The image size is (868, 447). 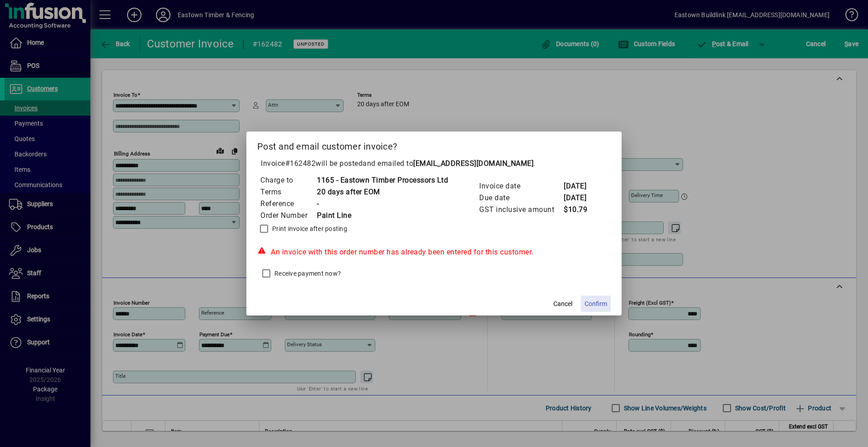 What do you see at coordinates (434, 163) in the screenshot?
I see `p: Invoice will be posted .` at bounding box center [434, 163].